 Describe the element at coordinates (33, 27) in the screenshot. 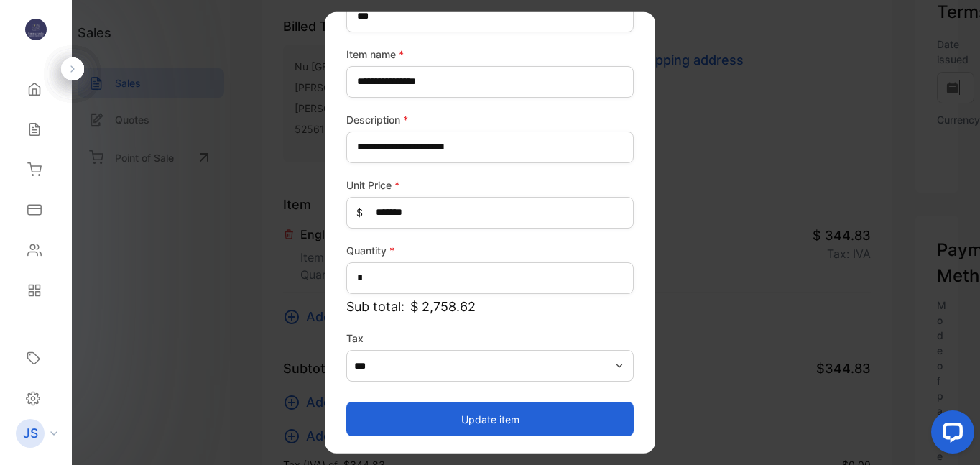

I see `button: Open LiveChat chat widget` at that location.